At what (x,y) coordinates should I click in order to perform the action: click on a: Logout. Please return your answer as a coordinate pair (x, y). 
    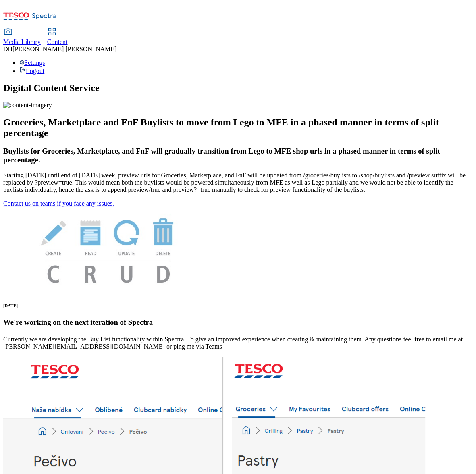
    Looking at the image, I should click on (32, 71).